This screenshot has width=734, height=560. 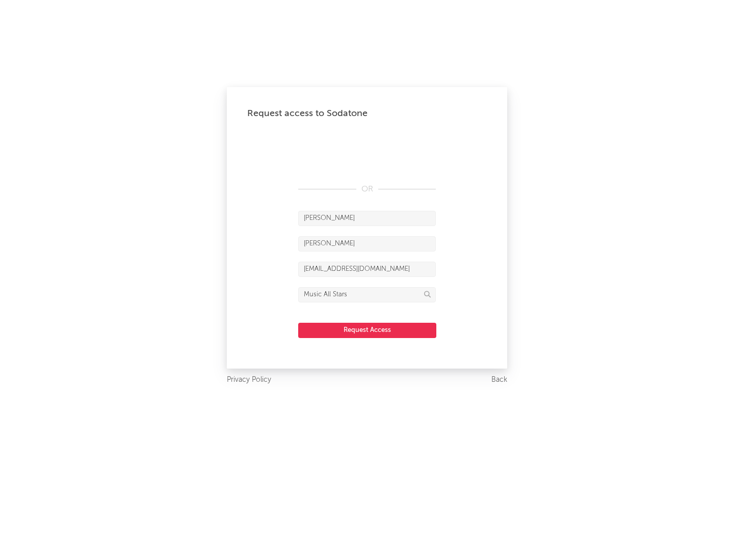 I want to click on a: Back, so click(x=499, y=380).